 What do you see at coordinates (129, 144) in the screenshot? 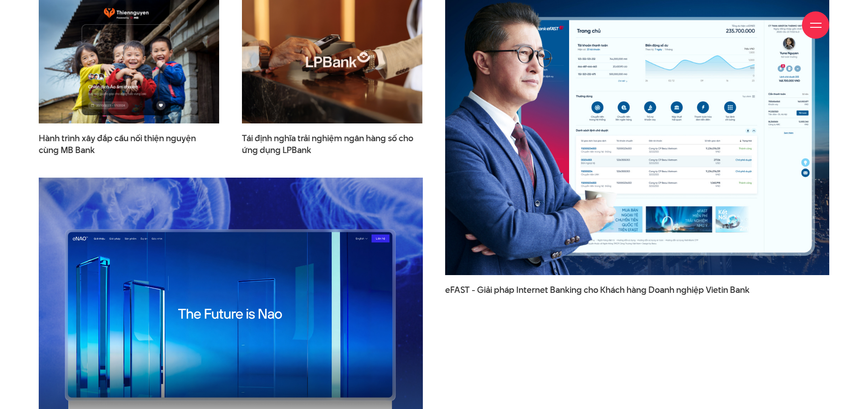
I see `a: Hành trình xây đắp cầu nối thiện nguyệncùng MB Bank` at bounding box center [129, 144].